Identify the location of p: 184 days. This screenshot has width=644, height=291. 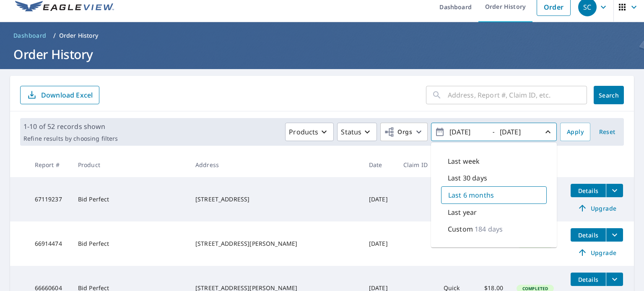
(488, 229).